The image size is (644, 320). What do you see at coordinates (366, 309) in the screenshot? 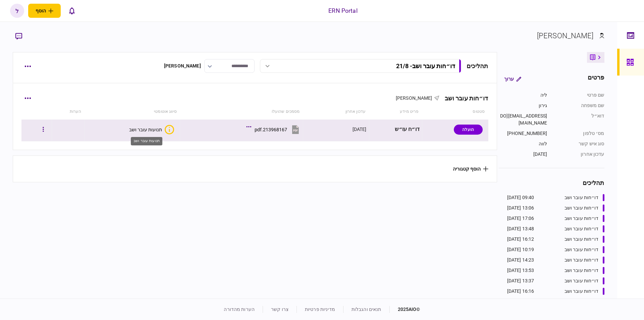
I see `a: תנאים והגבלות` at bounding box center [366, 309].